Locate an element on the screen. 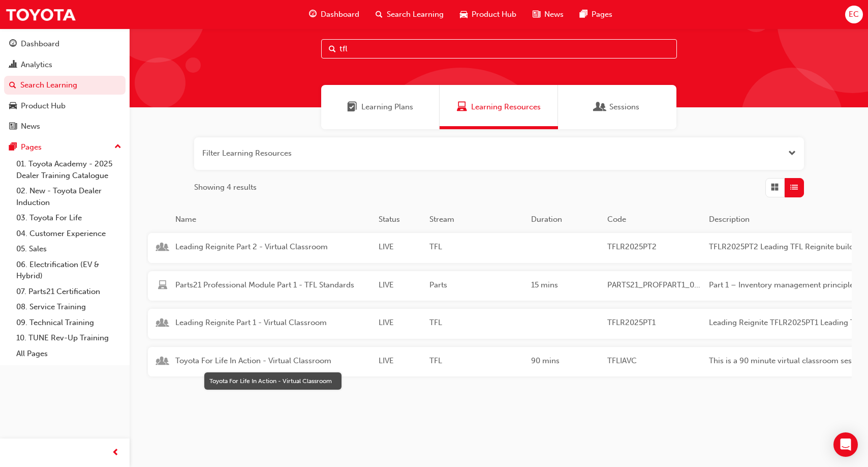 The width and height of the screenshot is (868, 467). span: learningResourceType_ELEARNING-icon is located at coordinates (162, 286).